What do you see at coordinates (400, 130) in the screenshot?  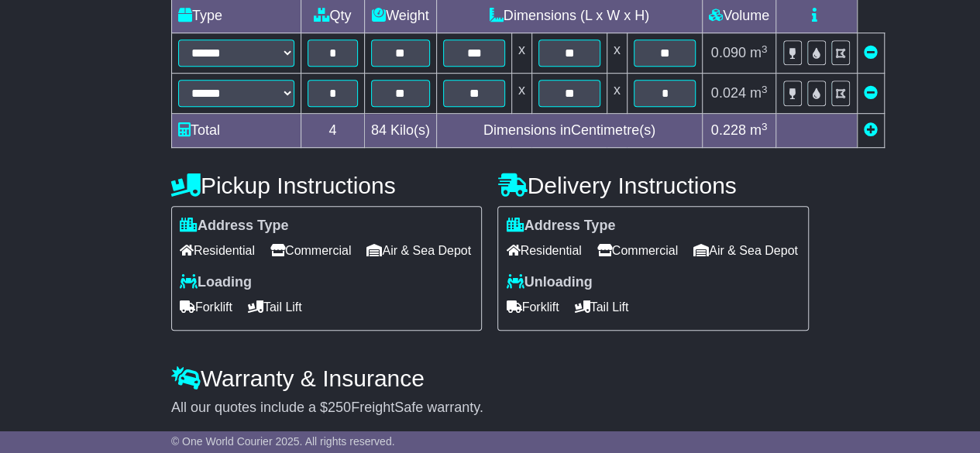 I see `td: Kilo(s)` at bounding box center [400, 130].